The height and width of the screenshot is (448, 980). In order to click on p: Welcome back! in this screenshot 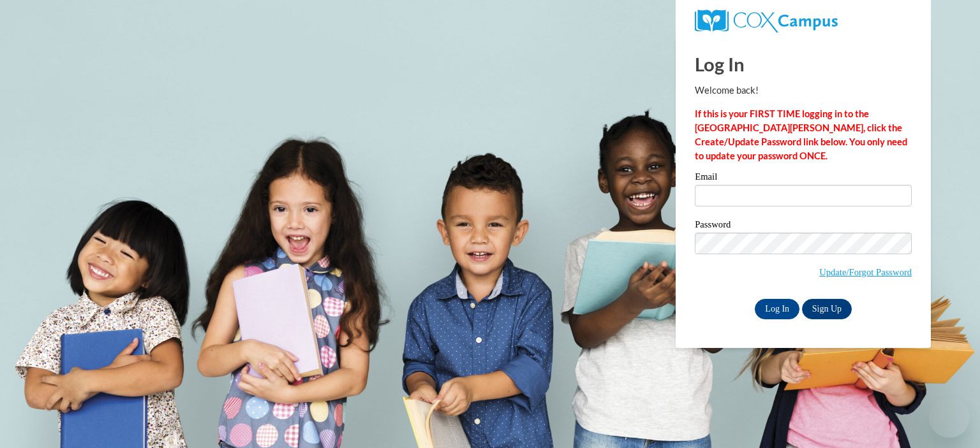, I will do `click(803, 91)`.